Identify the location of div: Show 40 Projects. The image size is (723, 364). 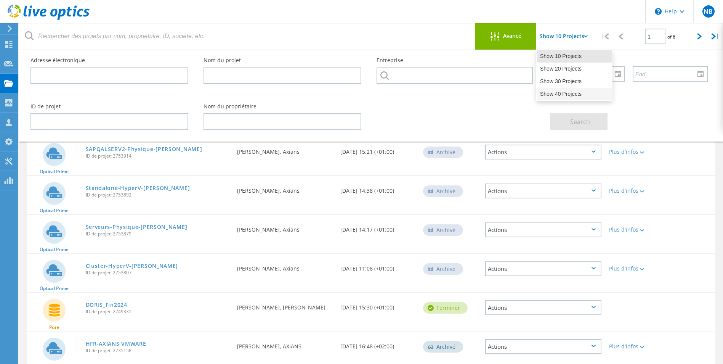
(575, 94).